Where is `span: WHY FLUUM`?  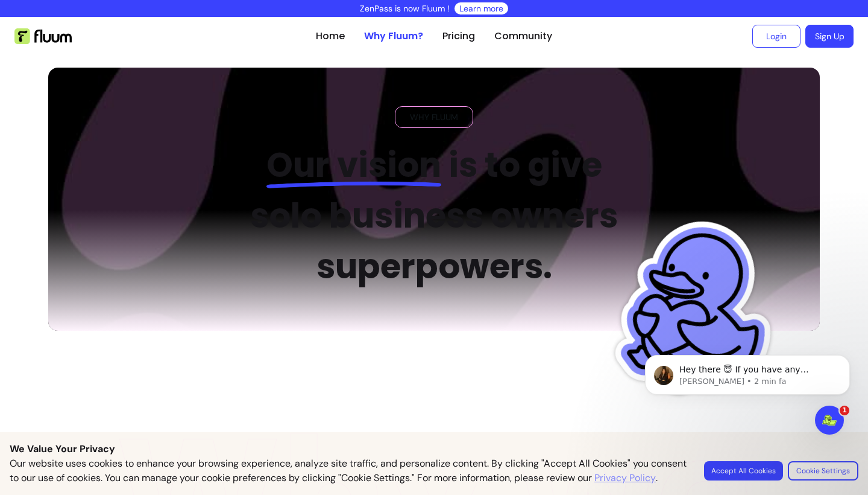
span: WHY FLUUM is located at coordinates (434, 117).